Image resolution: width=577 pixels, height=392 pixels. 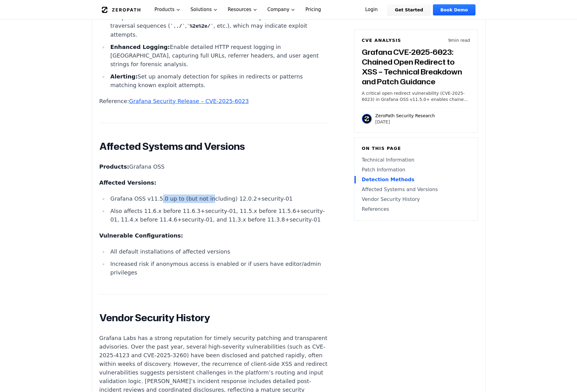 What do you see at coordinates (218, 81) in the screenshot?
I see `li: Set up anomaly detection for spikes in redirects or patterns matching known exploit attempts.` at bounding box center [218, 81].